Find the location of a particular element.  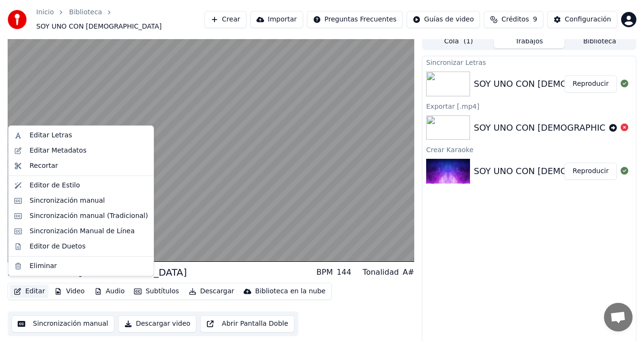

button: Subtítulos is located at coordinates (156, 291).